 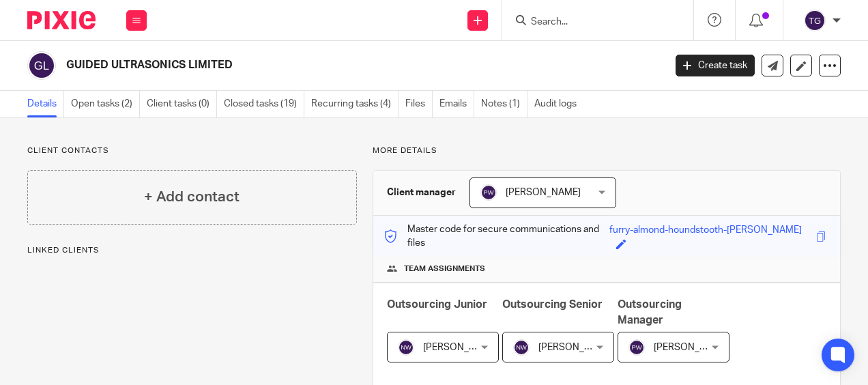 What do you see at coordinates (192, 151) in the screenshot?
I see `p: Client contacts` at bounding box center [192, 151].